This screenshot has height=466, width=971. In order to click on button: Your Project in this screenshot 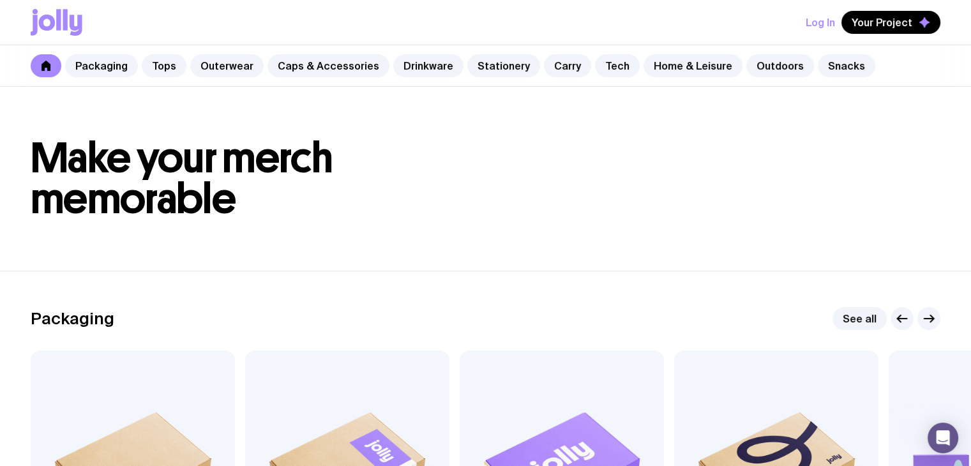, I will do `click(890, 22)`.